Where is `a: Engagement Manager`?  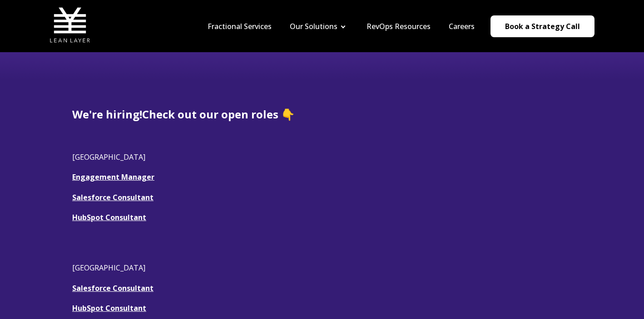
a: Engagement Manager is located at coordinates (113, 177).